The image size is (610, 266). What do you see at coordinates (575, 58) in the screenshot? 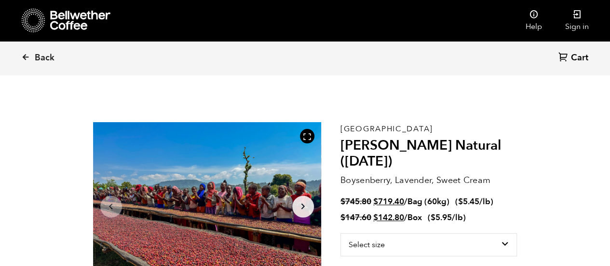
I see `a: Cart` at bounding box center [575, 58].